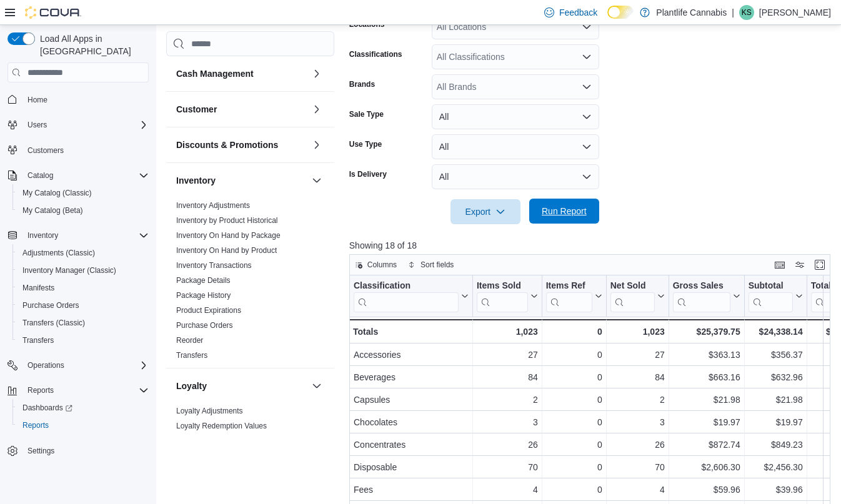 This screenshot has height=504, width=841. I want to click on label: Use Type, so click(365, 144).